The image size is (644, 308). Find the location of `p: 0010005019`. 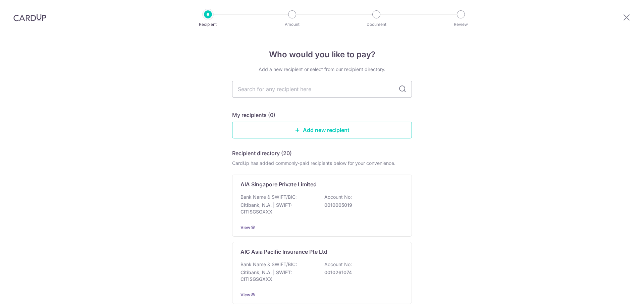

p: 0010005019 is located at coordinates (362, 205).